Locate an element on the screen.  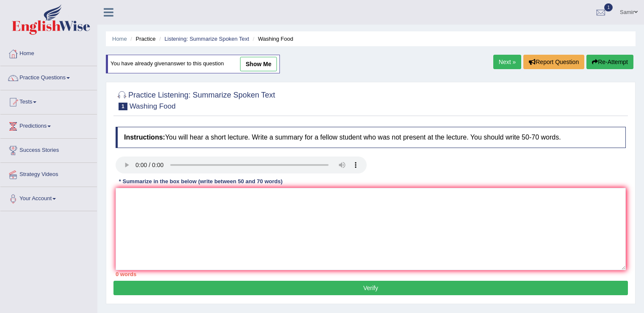
a: Your Account is located at coordinates (49, 198).